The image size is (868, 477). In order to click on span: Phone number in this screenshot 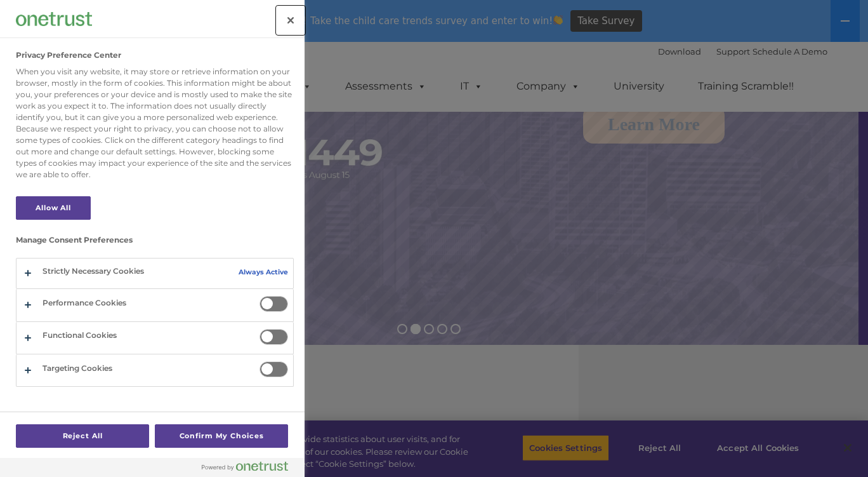, I will do `click(203, 140)`.